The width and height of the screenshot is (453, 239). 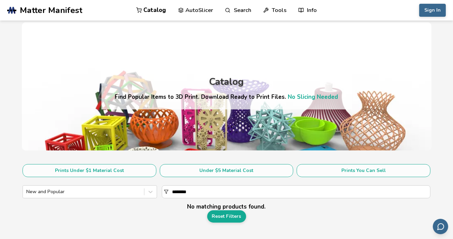 I want to click on button: Under $5 Material Cost, so click(x=227, y=171).